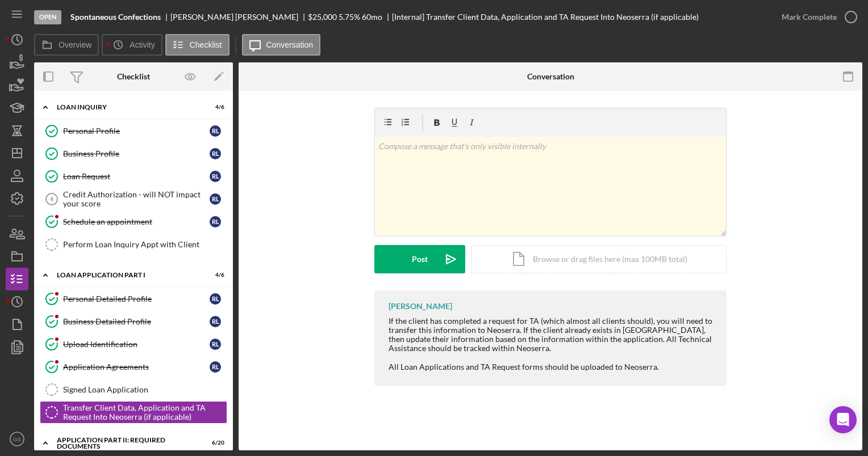  What do you see at coordinates (134, 154) in the screenshot?
I see `a: Business ProfileRL` at bounding box center [134, 154].